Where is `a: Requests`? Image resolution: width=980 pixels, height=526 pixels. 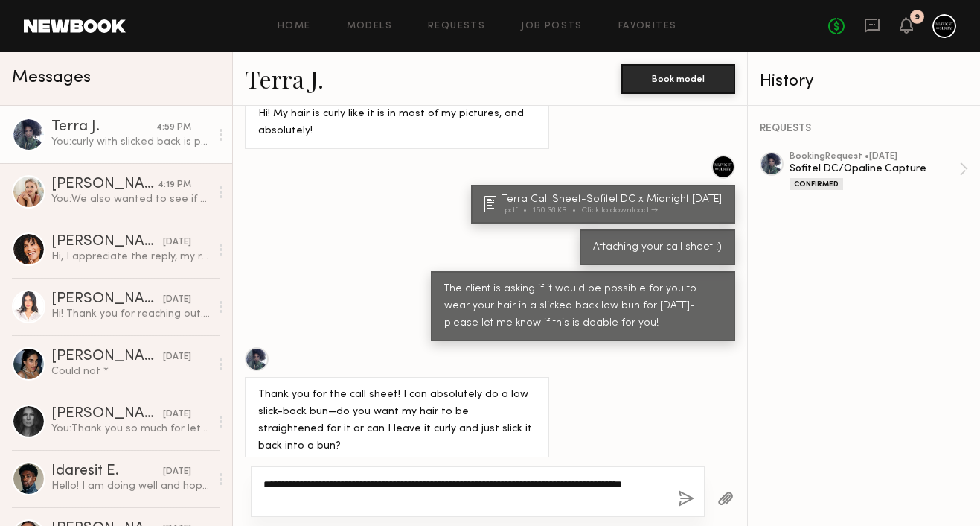
a: Requests is located at coordinates (456, 26).